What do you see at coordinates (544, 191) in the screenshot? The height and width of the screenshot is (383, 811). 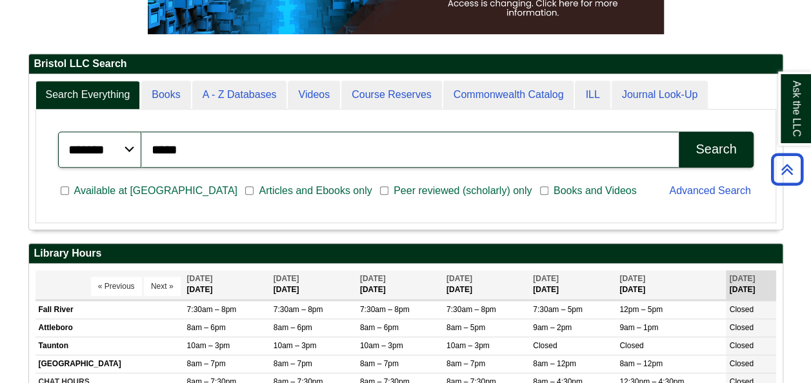 I see `input: Books and Videos` at bounding box center [544, 191].